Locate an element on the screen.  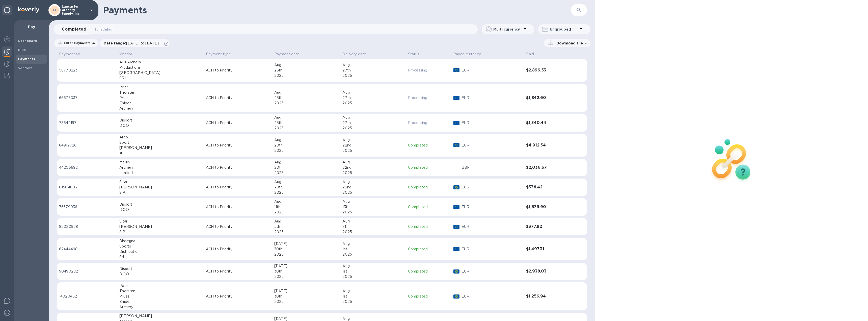
div: 20th is located at coordinates (306, 146).